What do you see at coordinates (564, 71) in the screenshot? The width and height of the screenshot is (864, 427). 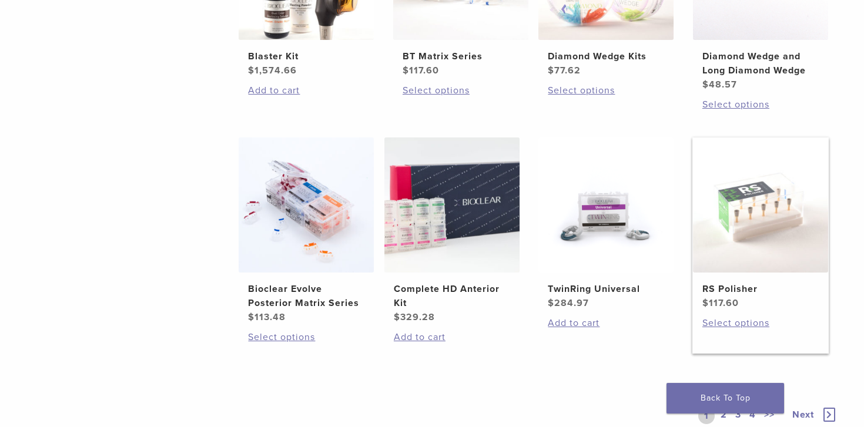 I see `bdi: 77.62` at bounding box center [564, 71].